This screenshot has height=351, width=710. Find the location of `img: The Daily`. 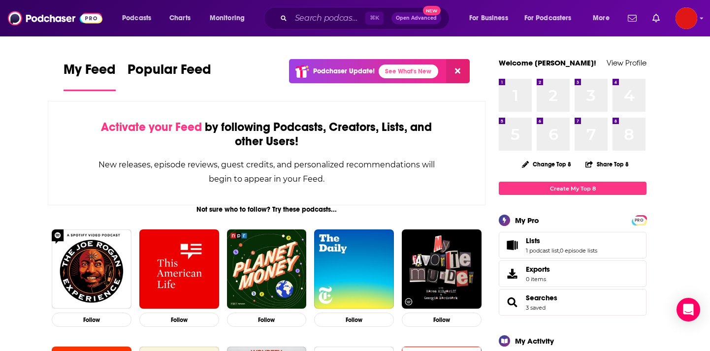

img: The Daily is located at coordinates (354, 269).